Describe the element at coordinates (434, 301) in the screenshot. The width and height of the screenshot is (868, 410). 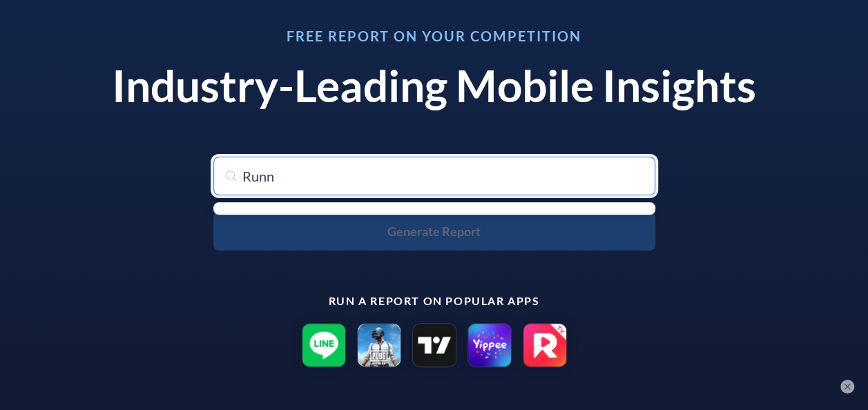
I see `p: Run a report on popular apps` at that location.